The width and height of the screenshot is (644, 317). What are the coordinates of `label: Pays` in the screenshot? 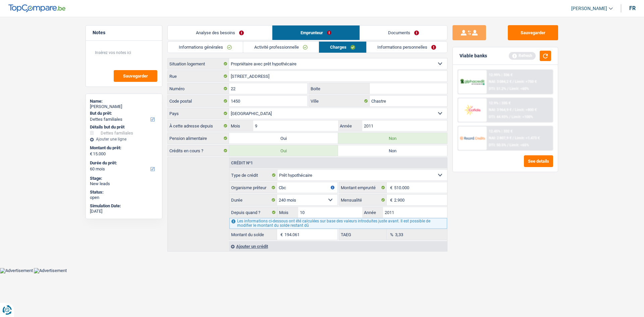 It's located at (198, 114).